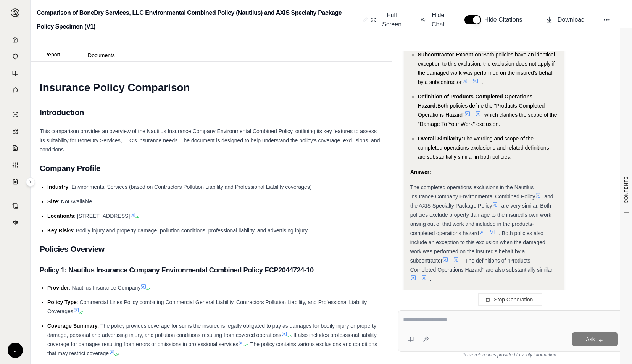 The image size is (632, 364). What do you see at coordinates (53, 202) in the screenshot?
I see `span: Size` at bounding box center [53, 202].